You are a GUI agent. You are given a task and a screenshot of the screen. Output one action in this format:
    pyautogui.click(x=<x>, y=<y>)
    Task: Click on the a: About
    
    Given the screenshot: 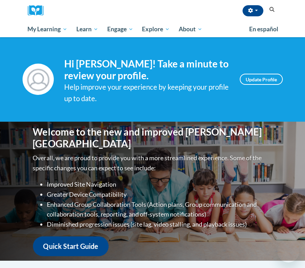 What is the action you would take?
    pyautogui.click(x=191, y=29)
    